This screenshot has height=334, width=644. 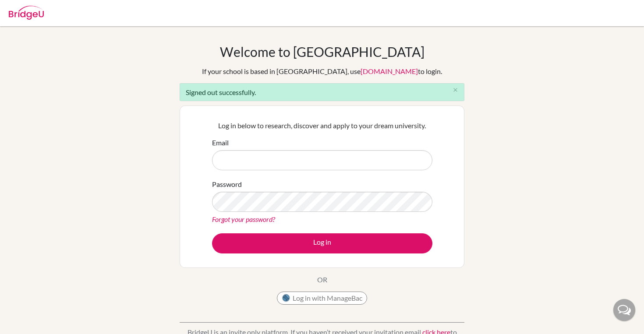 What do you see at coordinates (455, 90) in the screenshot?
I see `button: Close` at bounding box center [455, 90].